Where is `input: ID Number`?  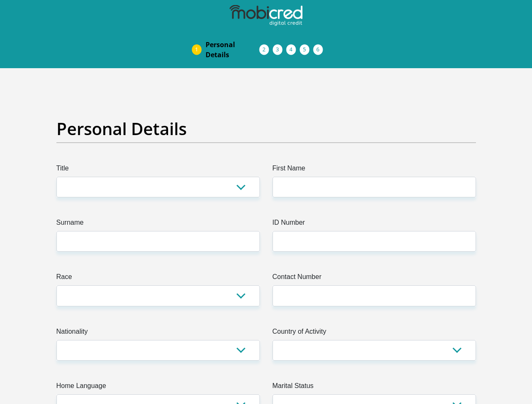 input: ID Number is located at coordinates (374, 241).